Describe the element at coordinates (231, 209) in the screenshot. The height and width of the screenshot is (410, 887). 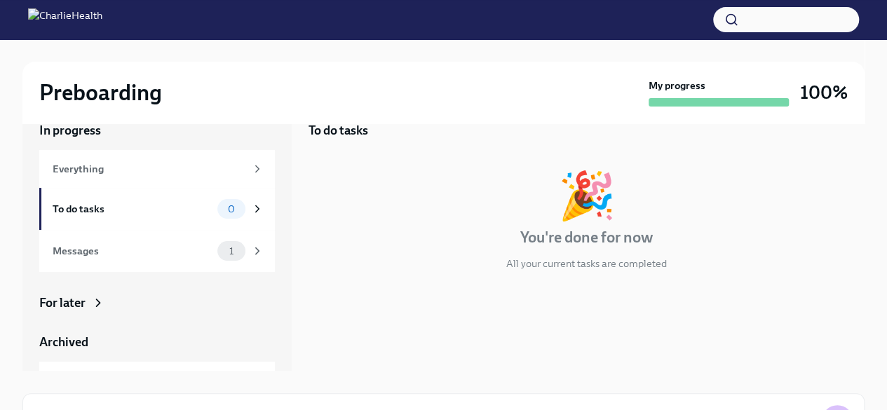
I see `span: 0` at that location.